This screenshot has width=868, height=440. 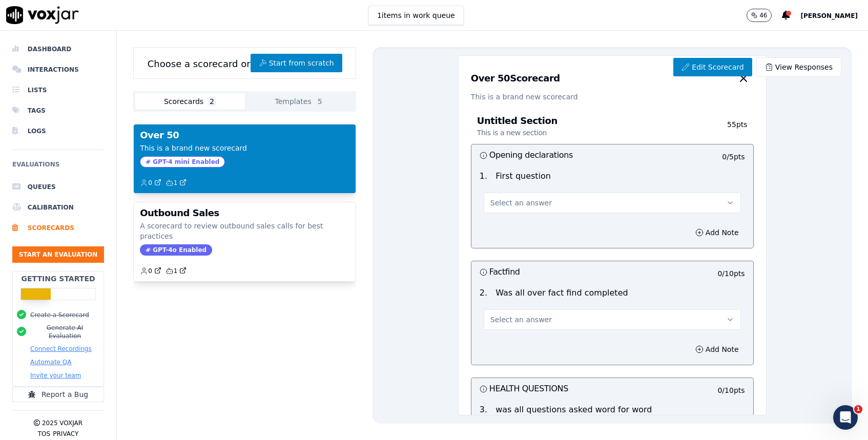 I want to click on p: This is a new section, so click(x=512, y=132).